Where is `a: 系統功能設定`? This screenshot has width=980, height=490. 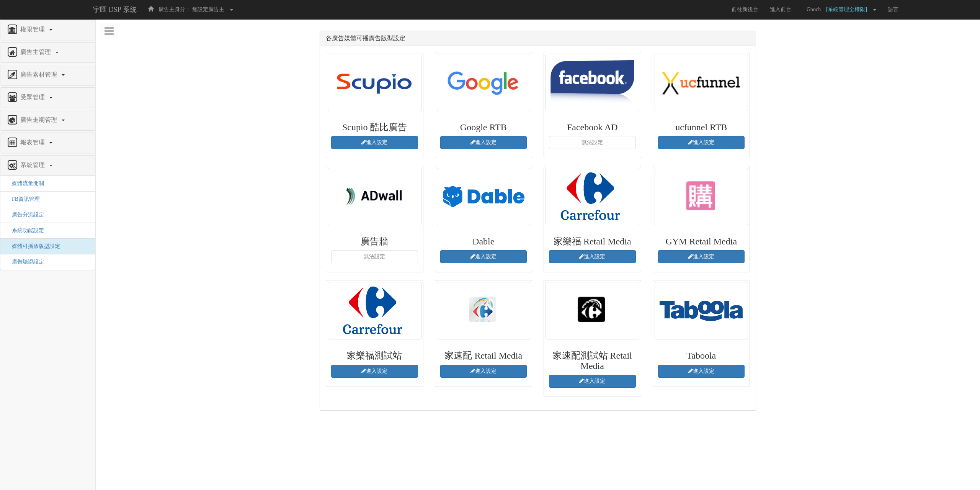 a: 系統功能設定 is located at coordinates (25, 230).